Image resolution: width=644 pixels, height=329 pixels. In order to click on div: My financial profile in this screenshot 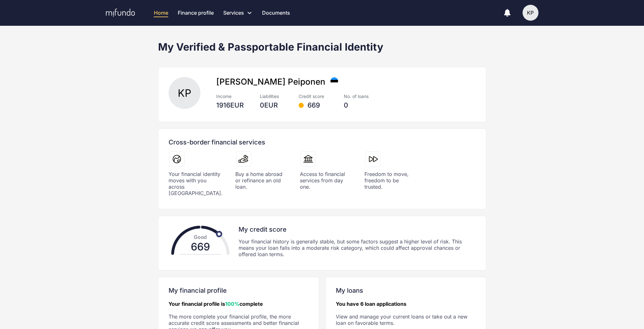, I will do `click(239, 290)`.